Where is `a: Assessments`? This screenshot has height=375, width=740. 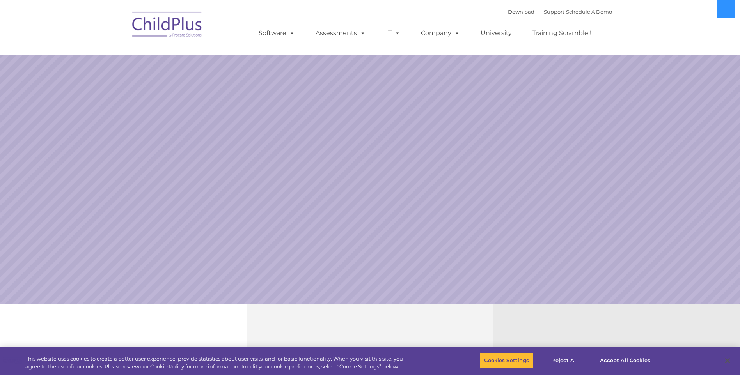 a: Assessments is located at coordinates (341, 33).